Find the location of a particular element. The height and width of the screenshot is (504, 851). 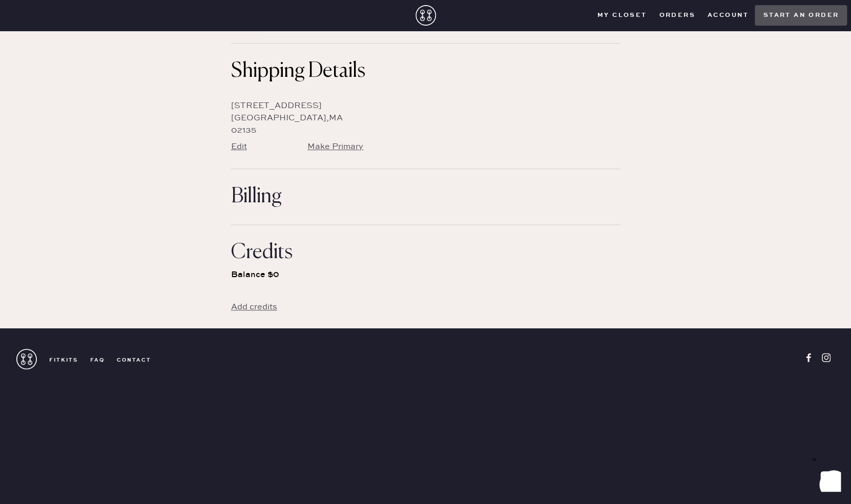

a: FitKits is located at coordinates (58, 360).